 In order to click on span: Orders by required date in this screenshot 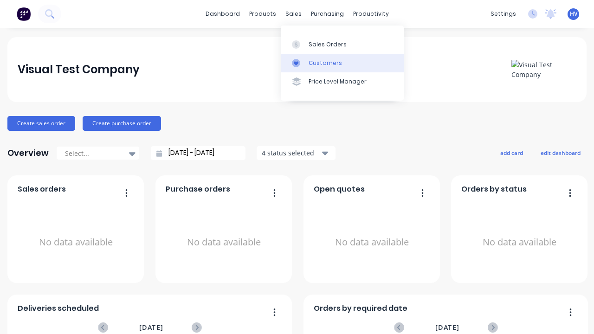, I will do `click(360, 308)`.